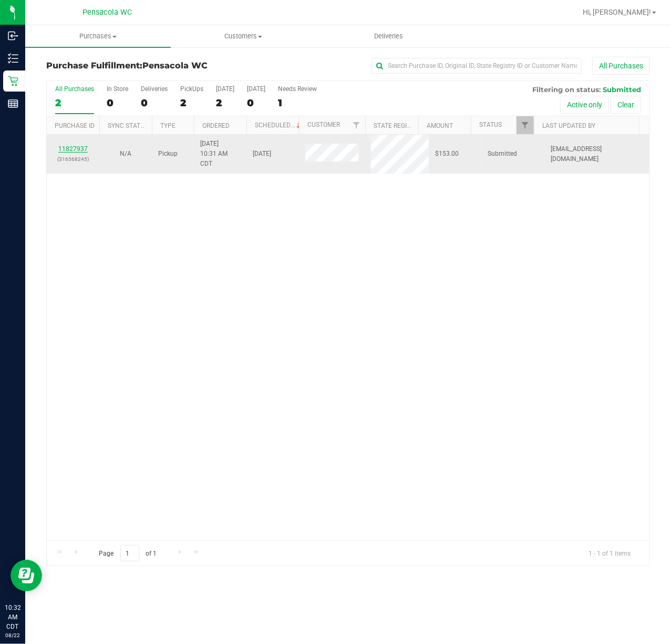 Image resolution: width=671 pixels, height=644 pixels. What do you see at coordinates (98, 36) in the screenshot?
I see `span: Purchases` at bounding box center [98, 36].